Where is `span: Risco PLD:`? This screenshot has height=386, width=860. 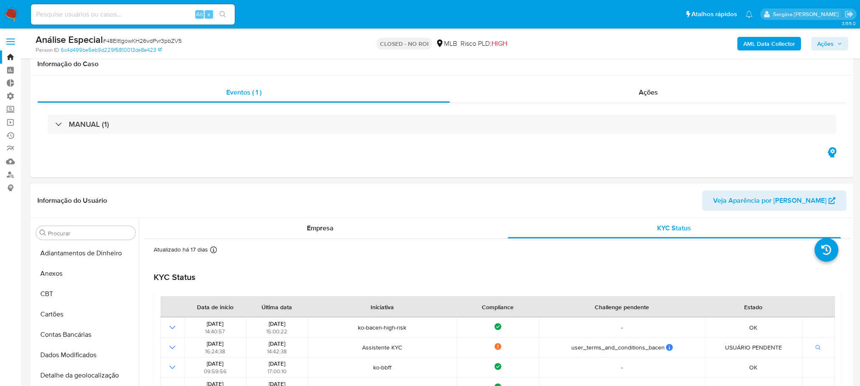
span: Risco PLD: is located at coordinates (484, 44).